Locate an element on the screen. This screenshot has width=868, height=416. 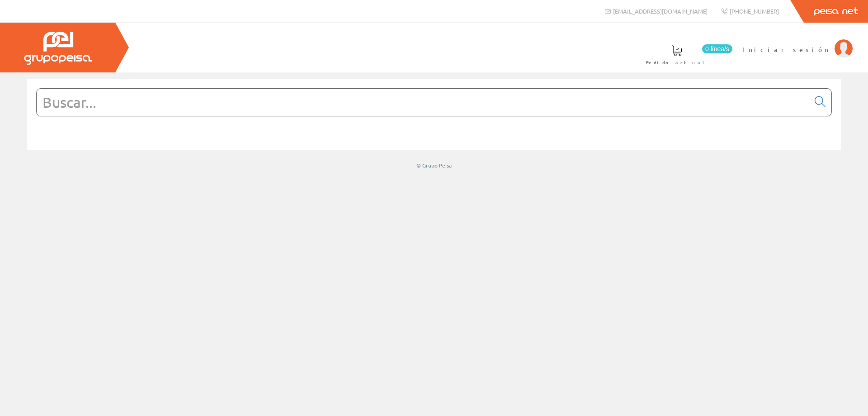
span: Iniciar sesión is located at coordinates (787, 50).